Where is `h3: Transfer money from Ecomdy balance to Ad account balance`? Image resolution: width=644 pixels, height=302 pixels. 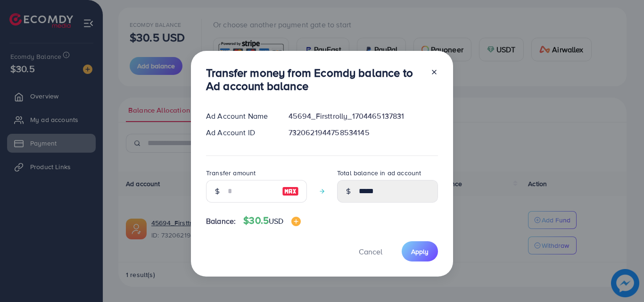 h3: Transfer money from Ecomdy balance to Ad account balance is located at coordinates (314, 79).